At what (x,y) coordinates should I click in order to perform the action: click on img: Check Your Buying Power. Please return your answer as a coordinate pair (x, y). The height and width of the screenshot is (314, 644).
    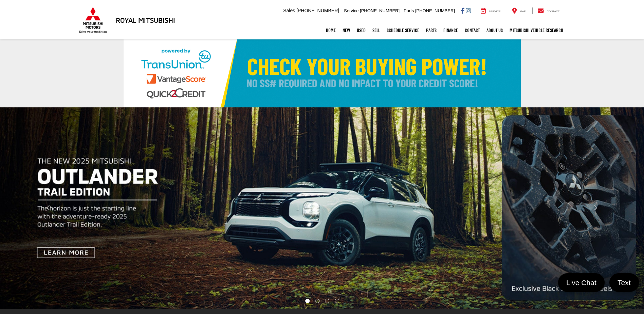
    Looking at the image, I should click on (322, 73).